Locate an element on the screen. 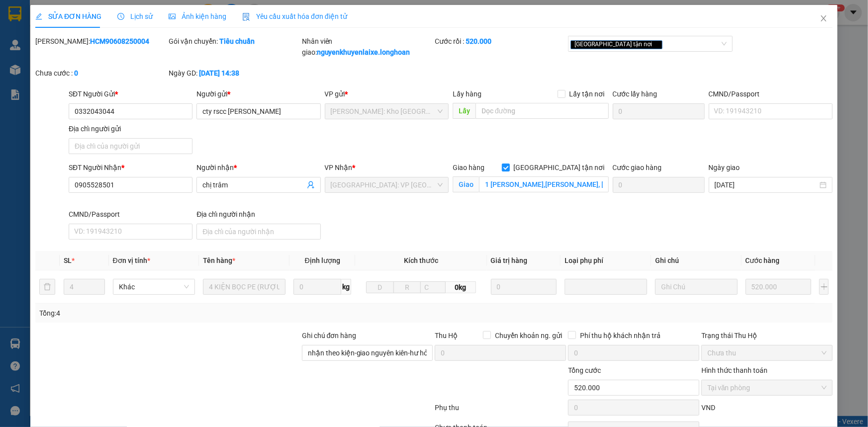 The image size is (868, 427). th: Loại phụ phí is located at coordinates (606, 260).